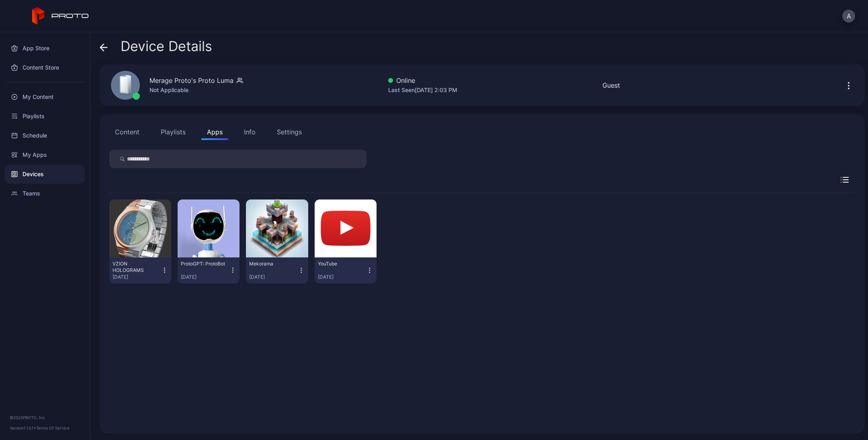  What do you see at coordinates (44, 116) in the screenshot?
I see `a: Playlists` at bounding box center [44, 116].